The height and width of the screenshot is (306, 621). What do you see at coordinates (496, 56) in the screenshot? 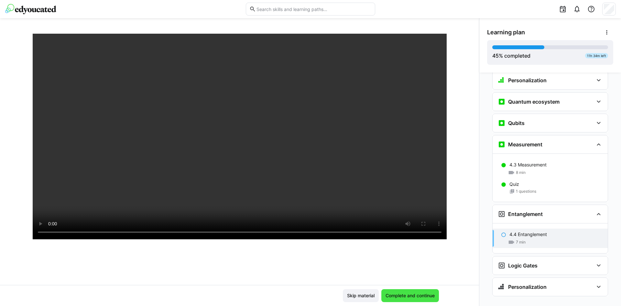
I see `span: 45` at bounding box center [496, 56].